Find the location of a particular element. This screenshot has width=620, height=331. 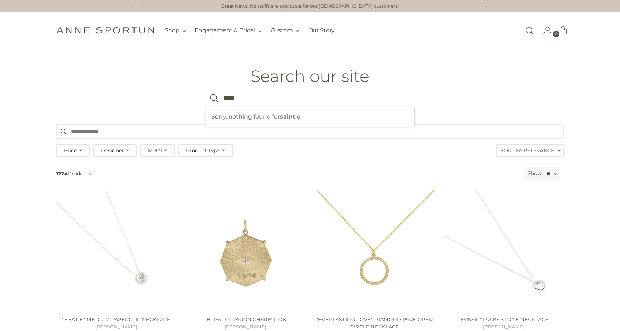

span: 0 is located at coordinates (556, 34).